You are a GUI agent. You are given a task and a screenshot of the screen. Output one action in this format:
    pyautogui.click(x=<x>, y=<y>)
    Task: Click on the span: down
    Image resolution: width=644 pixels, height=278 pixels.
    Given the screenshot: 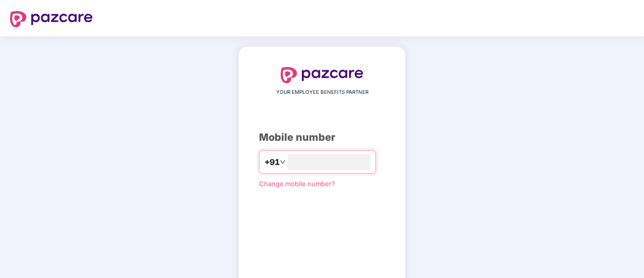 What is the action you would take?
    pyautogui.click(x=283, y=162)
    